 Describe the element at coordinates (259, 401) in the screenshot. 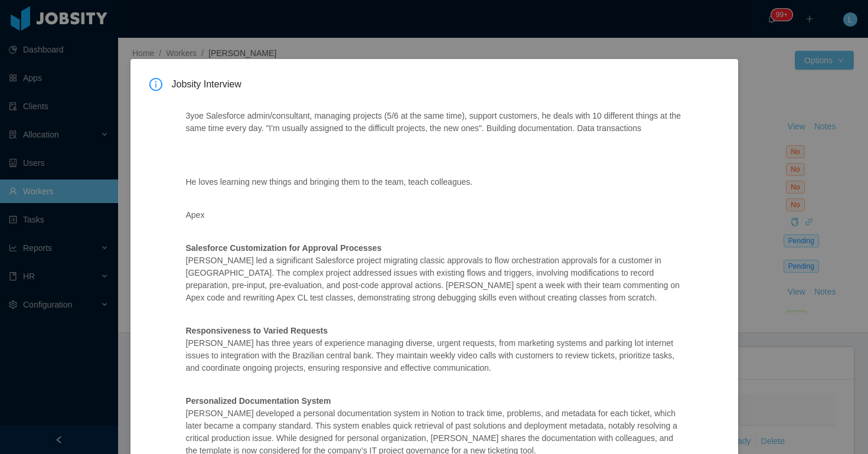

I see `strong: Personalized Documentation System` at that location.